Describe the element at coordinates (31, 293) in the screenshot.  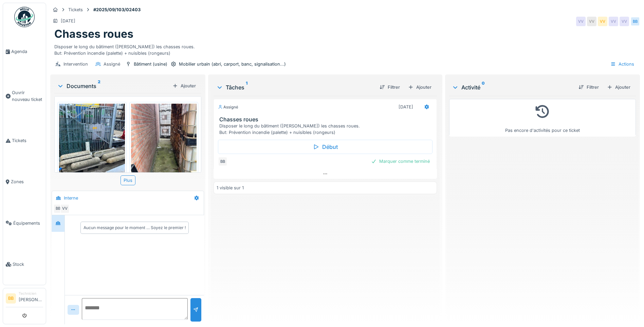
I see `div: Technicien` at that location.